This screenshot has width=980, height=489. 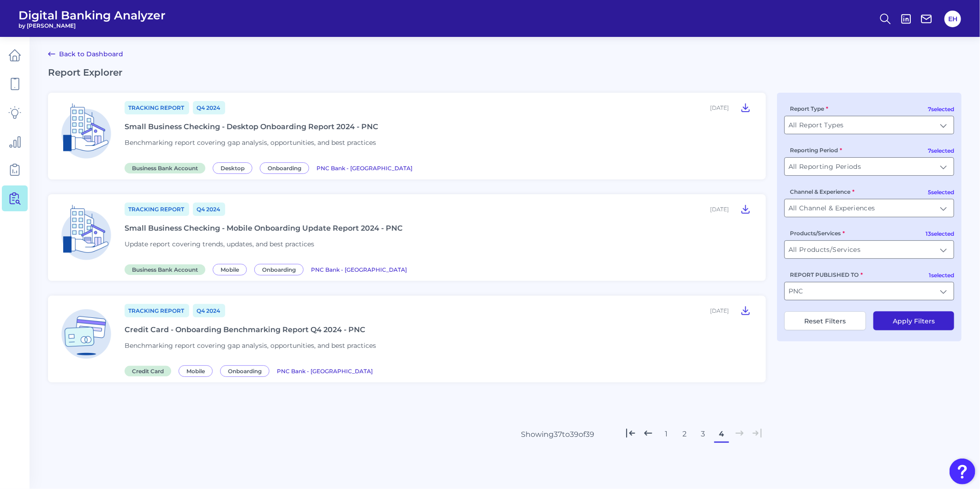 What do you see at coordinates (685, 434) in the screenshot?
I see `button: 2` at bounding box center [685, 434].